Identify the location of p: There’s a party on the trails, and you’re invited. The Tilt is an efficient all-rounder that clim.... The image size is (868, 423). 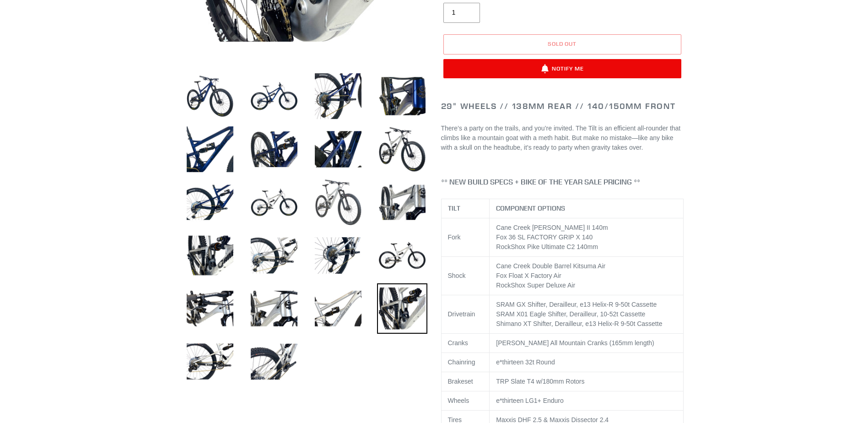
(562, 138).